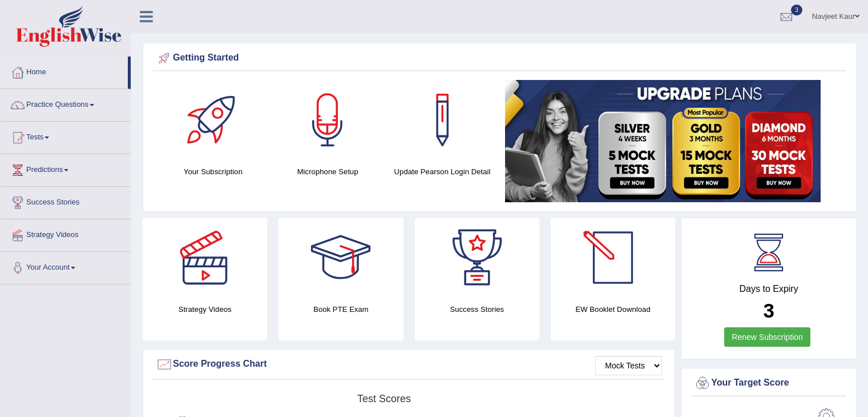  Describe the element at coordinates (768, 289) in the screenshot. I see `h4: Days to Expiry` at that location.